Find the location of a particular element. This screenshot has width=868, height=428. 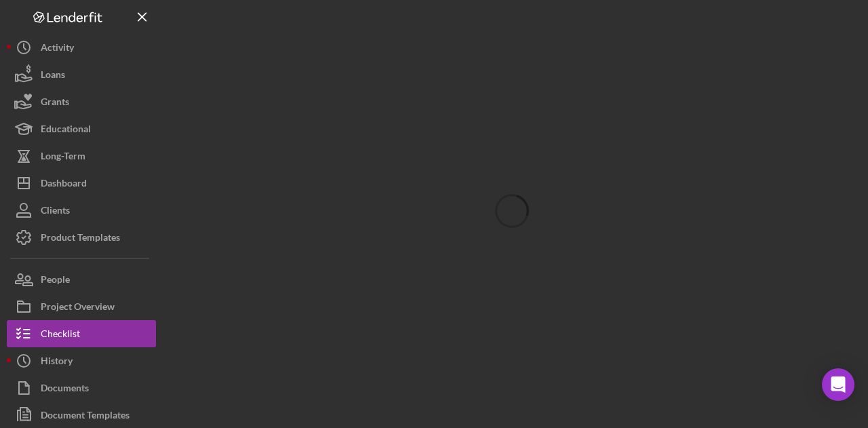

button: Checklist is located at coordinates (81, 334).